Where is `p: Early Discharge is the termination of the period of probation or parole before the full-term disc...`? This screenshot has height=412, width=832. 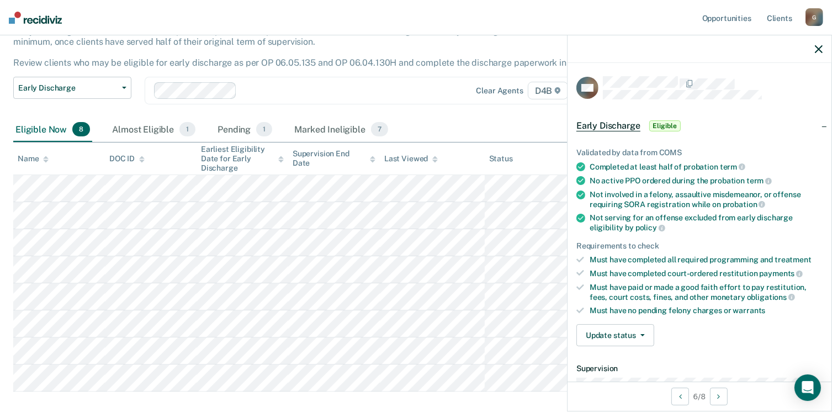 p: Early Discharge is the termination of the period of probation or parole before the full-term disc... is located at coordinates (310, 47).